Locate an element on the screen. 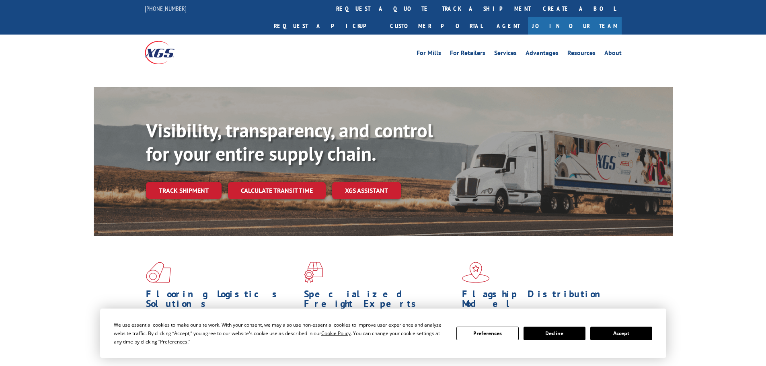 This screenshot has height=366, width=766. a: About is located at coordinates (612, 54).